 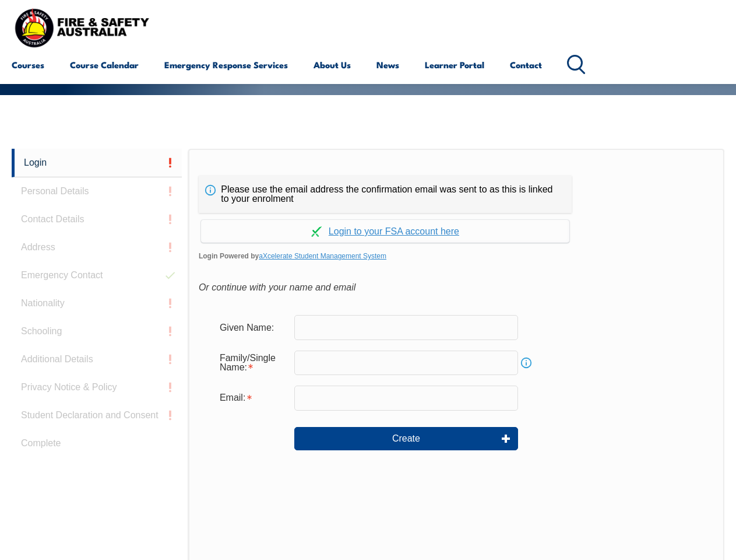 I want to click on button: Create, so click(x=406, y=438).